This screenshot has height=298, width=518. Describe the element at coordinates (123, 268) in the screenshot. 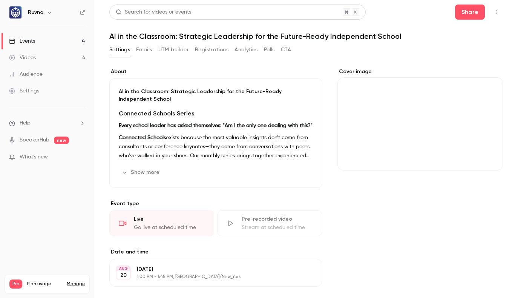

I see `div: AUG` at that location.